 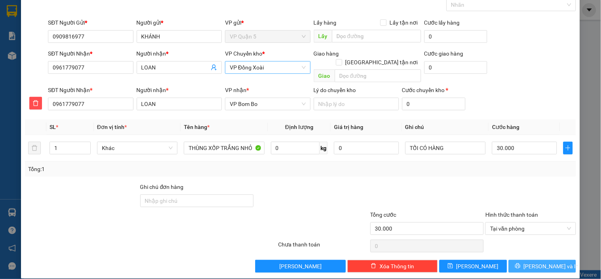 I want to click on span: Cước hàng, so click(x=506, y=127).